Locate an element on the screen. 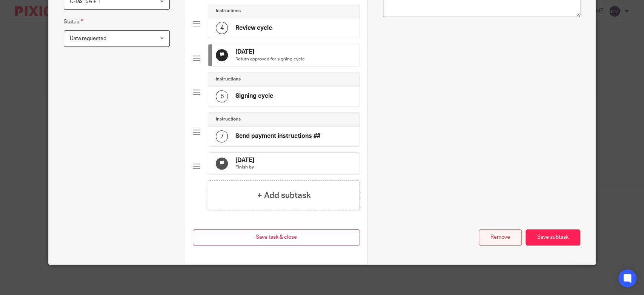 This screenshot has height=295, width=644. h4: Signing cycle is located at coordinates (255, 96).